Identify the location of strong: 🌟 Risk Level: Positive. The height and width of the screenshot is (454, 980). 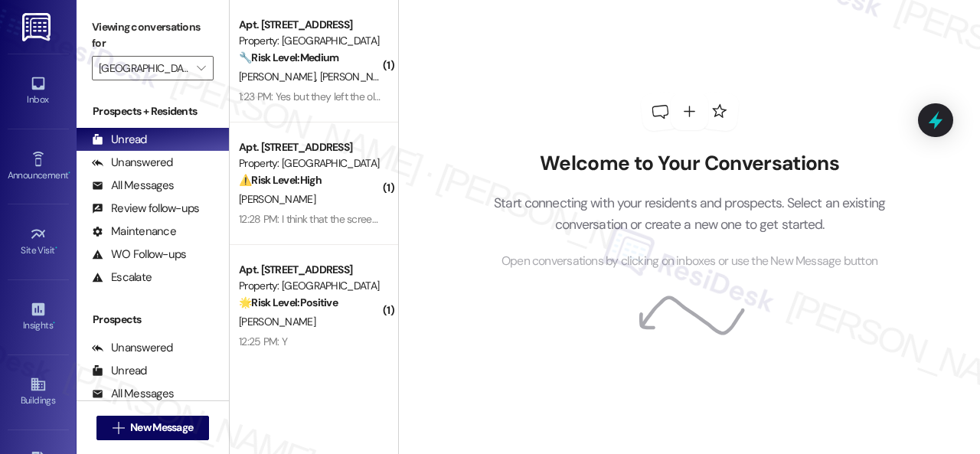
(288, 302).